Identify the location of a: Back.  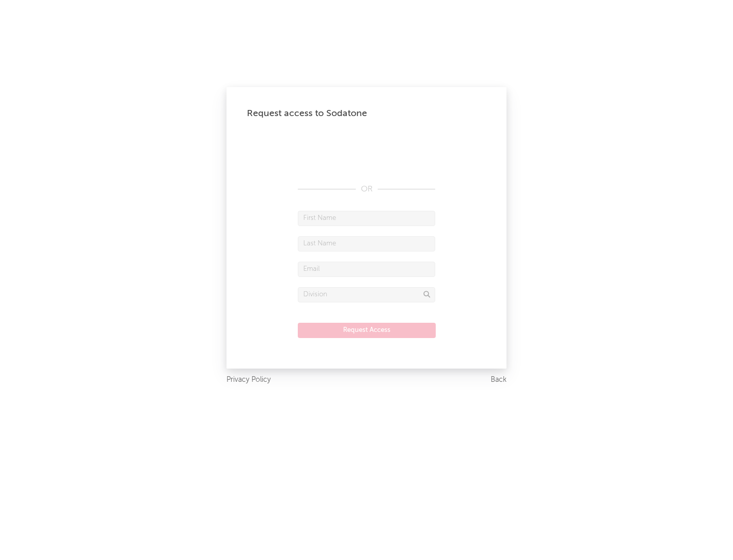
(498, 380).